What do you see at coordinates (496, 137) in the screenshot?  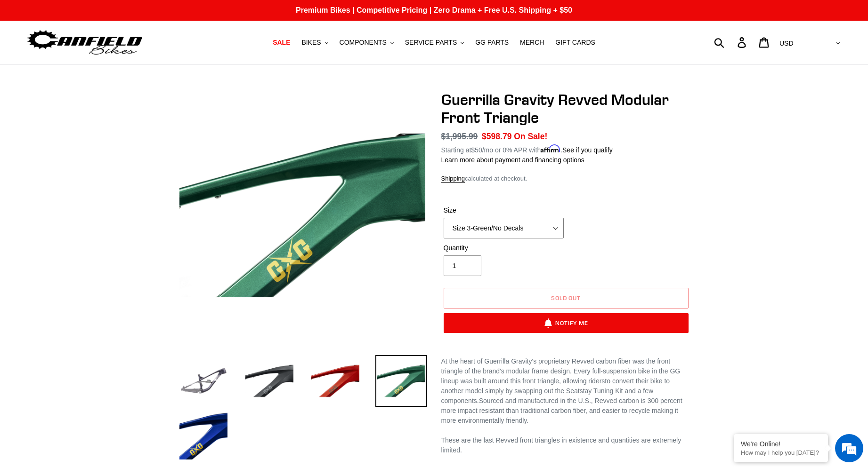 I see `span: $598.79` at bounding box center [496, 137].